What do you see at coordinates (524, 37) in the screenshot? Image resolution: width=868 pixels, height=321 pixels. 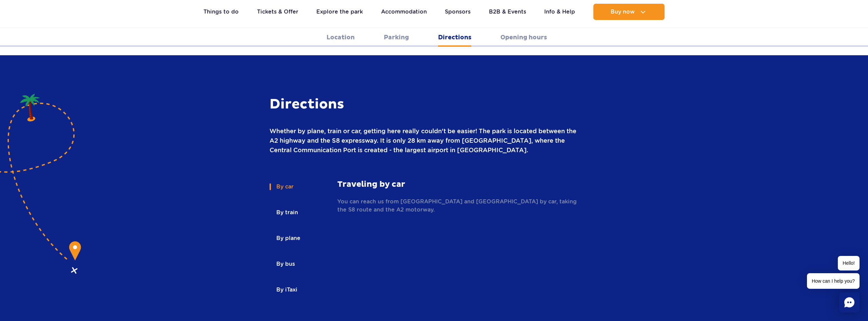 I see `a: Opening hours` at bounding box center [524, 37].